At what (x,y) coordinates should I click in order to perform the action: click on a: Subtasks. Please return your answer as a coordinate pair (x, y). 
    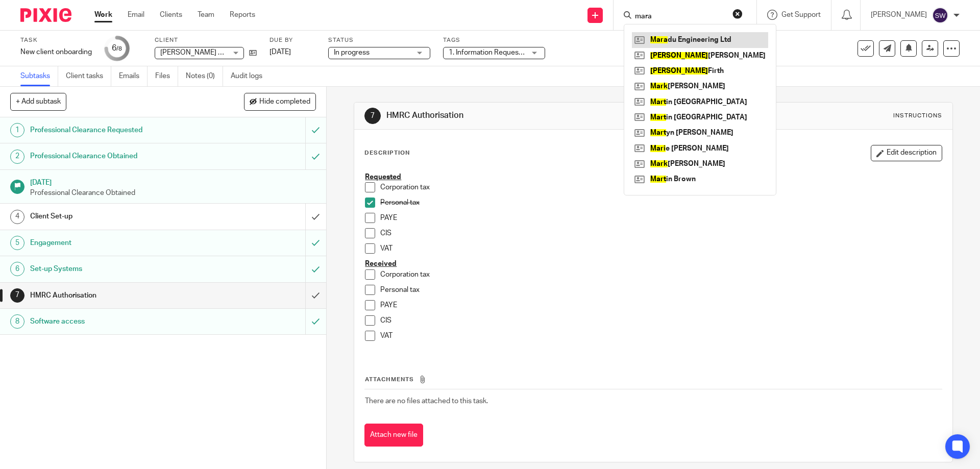
    Looking at the image, I should click on (39, 76).